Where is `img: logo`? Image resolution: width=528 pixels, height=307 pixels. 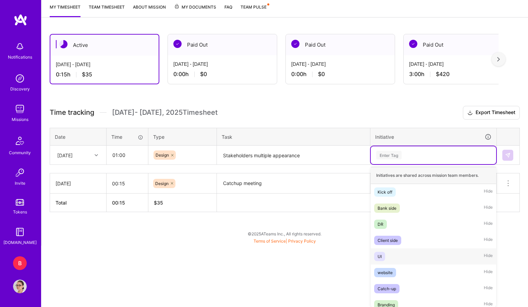 img: logo is located at coordinates (21, 20).